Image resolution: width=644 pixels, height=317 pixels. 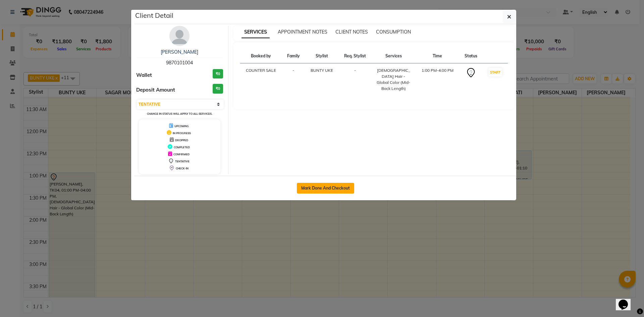 I want to click on th: Booked by, so click(x=261, y=56).